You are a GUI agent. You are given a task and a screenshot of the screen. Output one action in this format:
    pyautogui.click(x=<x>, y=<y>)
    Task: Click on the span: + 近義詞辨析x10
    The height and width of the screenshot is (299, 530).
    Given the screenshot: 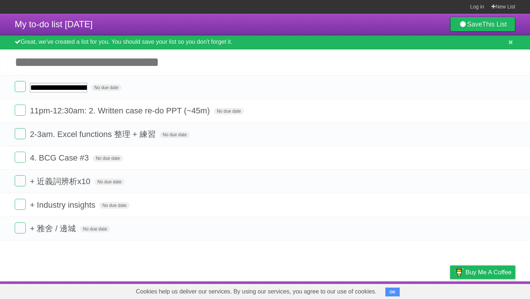 What is the action you would take?
    pyautogui.click(x=61, y=181)
    